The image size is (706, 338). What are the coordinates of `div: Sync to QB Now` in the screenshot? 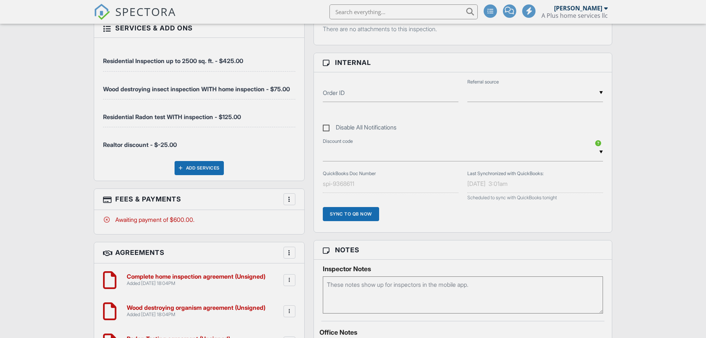 It's located at (351, 214).